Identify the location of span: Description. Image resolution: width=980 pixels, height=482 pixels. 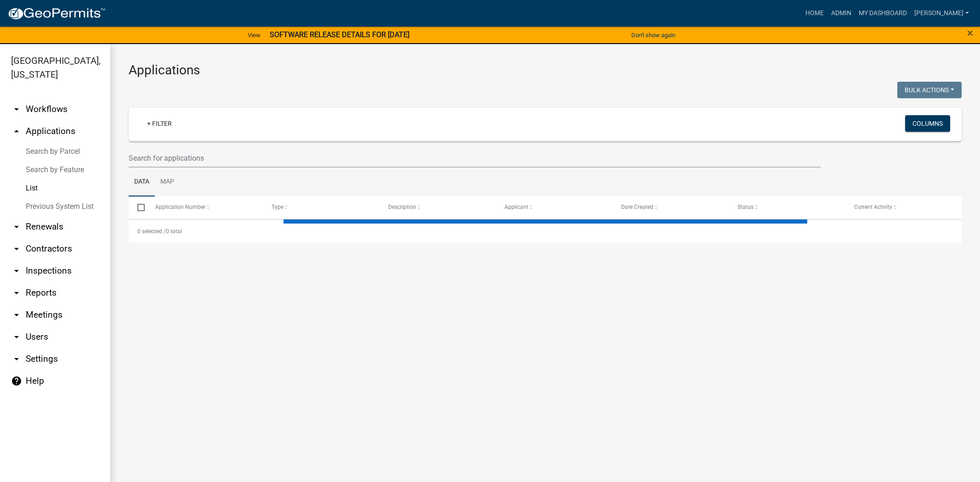
(402, 207).